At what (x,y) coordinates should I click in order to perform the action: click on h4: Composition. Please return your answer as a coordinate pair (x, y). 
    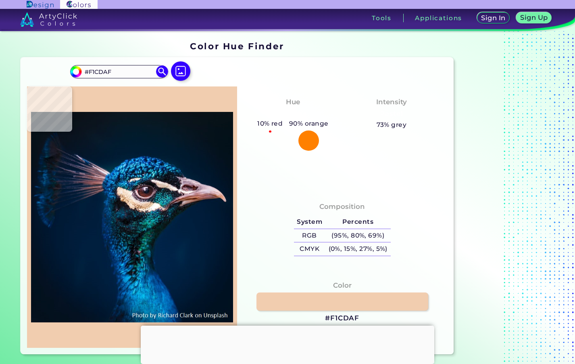
    Looking at the image, I should click on (342, 206).